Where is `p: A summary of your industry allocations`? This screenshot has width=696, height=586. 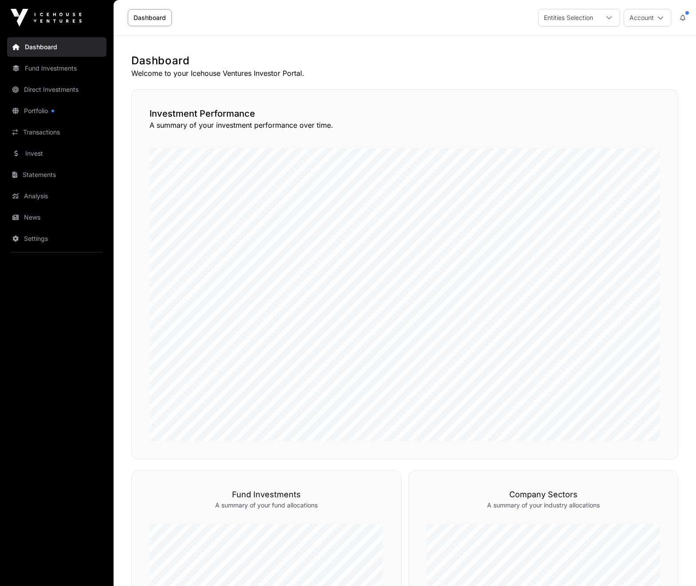
p: A summary of your industry allocations is located at coordinates (543, 505).